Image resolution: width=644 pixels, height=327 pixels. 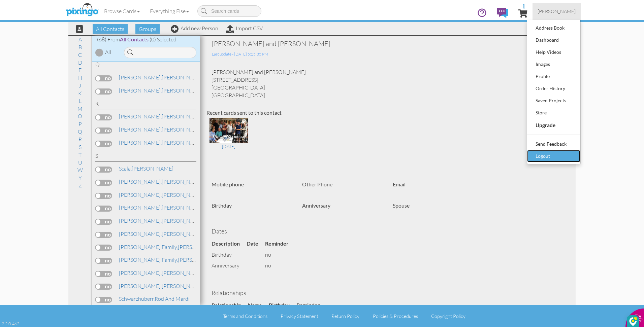 What do you see at coordinates (229, 265) in the screenshot?
I see `td: anniversary` at bounding box center [229, 265].